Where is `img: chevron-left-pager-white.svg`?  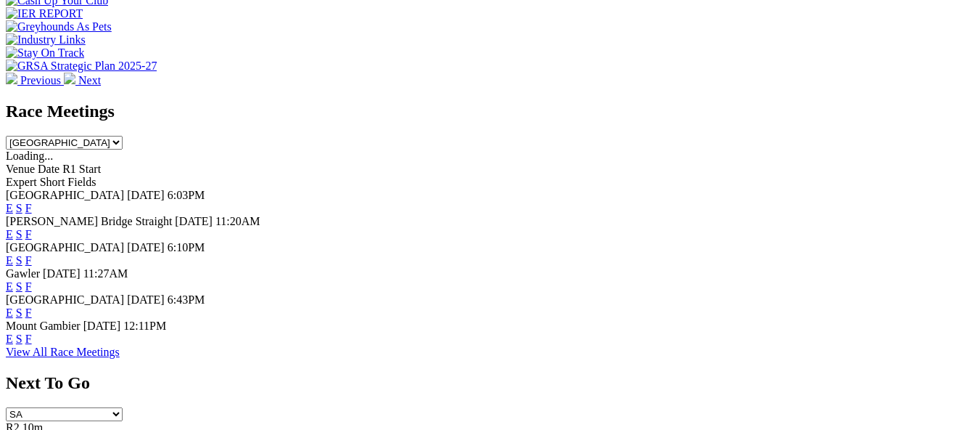
img: chevron-left-pager-white.svg is located at coordinates (12, 78).